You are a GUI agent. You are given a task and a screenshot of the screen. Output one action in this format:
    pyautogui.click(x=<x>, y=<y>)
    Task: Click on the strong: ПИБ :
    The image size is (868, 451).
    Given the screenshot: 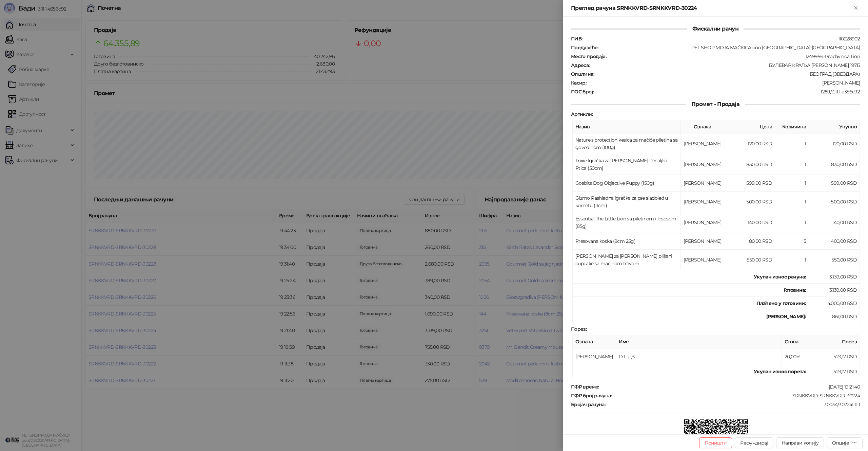 What is the action you would take?
    pyautogui.click(x=576, y=39)
    